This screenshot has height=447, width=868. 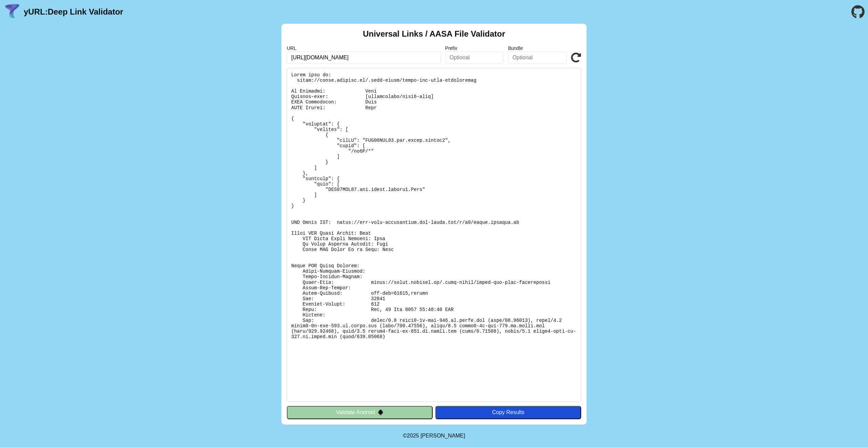 What do you see at coordinates (12, 12) in the screenshot?
I see `img: yURL Logo` at bounding box center [12, 12].